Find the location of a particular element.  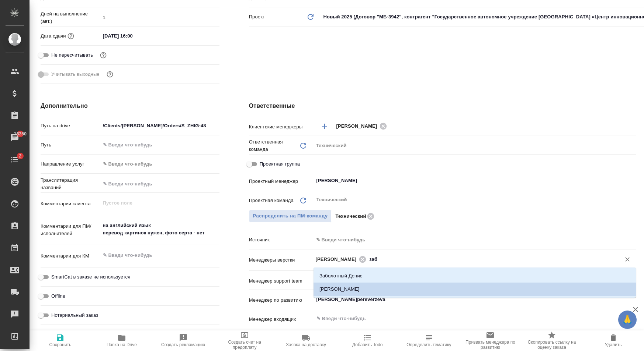

textarea: на английский язык перевод картинок нужен, фото серта - нет is located at coordinates (160, 230).